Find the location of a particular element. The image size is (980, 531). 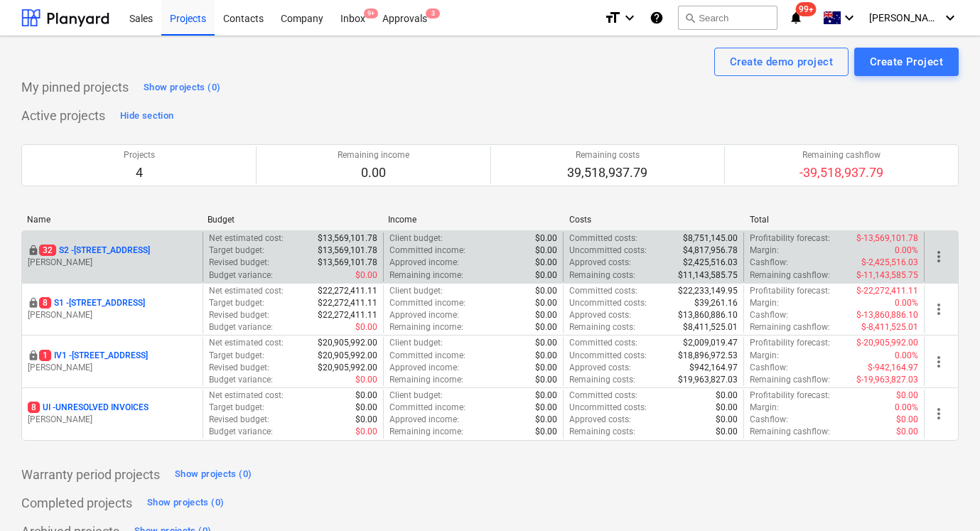

p: Target budget : is located at coordinates (236, 356).